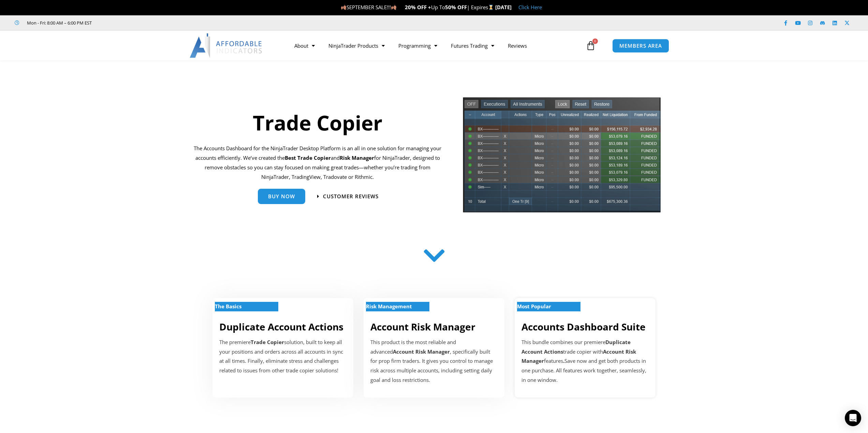 Image resolution: width=868 pixels, height=433 pixels. What do you see at coordinates (591, 45) in the screenshot?
I see `a: 0` at bounding box center [591, 45].